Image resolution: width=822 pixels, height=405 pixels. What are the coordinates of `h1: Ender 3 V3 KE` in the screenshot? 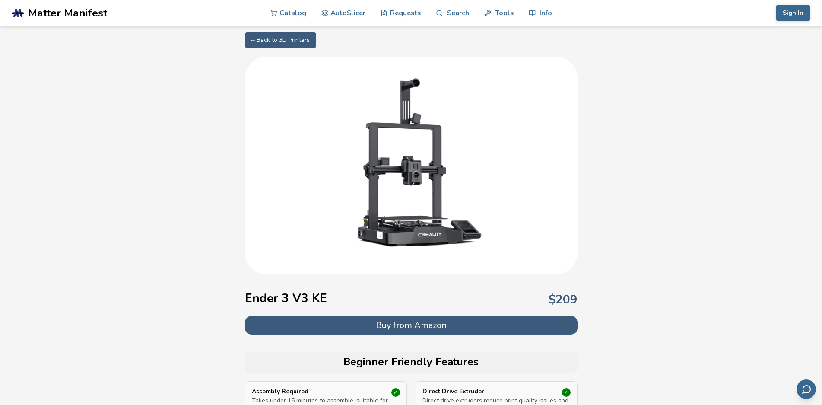 It's located at (286, 298).